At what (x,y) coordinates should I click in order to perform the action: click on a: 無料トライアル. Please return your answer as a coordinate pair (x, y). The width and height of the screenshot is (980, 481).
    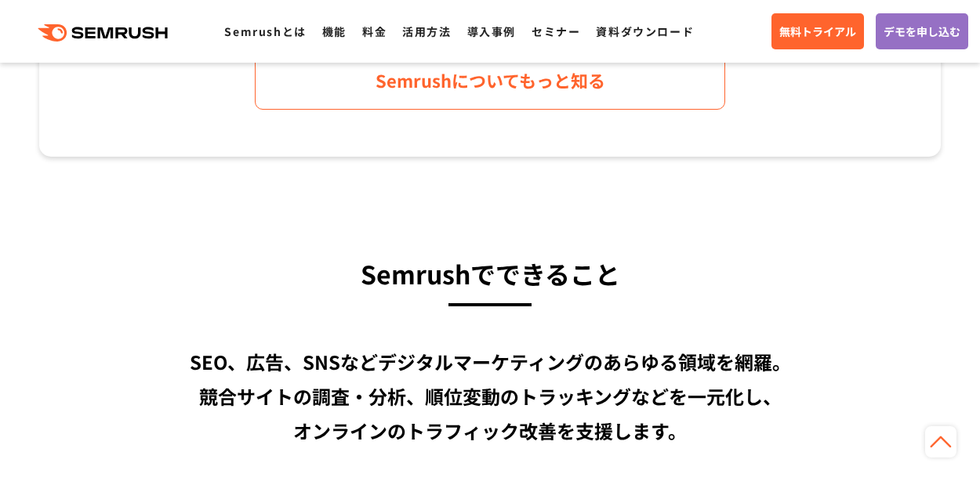
    Looking at the image, I should click on (818, 31).